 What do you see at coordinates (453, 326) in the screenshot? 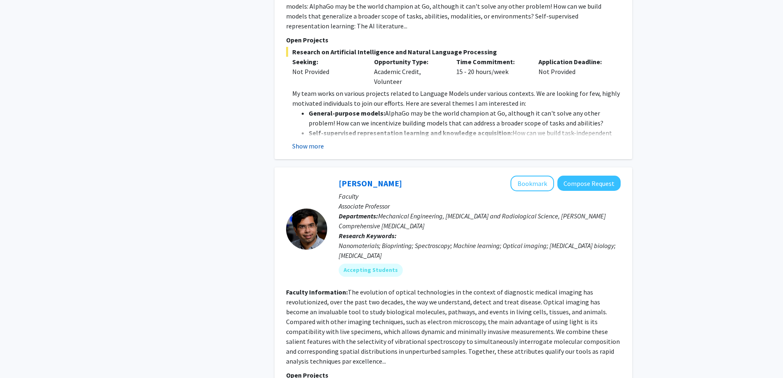
I see `fg-read-more: The evolution of optical technologies in the context of diagnostic medical imaging has revolution...` at bounding box center [453, 326].